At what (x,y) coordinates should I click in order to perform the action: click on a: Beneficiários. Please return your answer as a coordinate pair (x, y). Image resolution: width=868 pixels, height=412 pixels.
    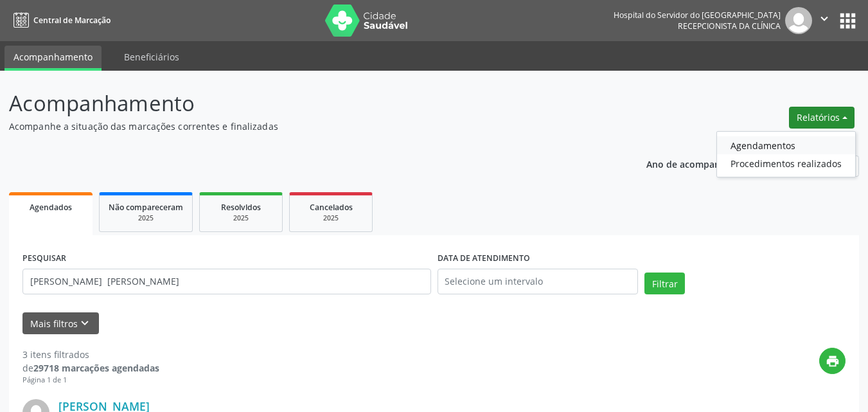
    Looking at the image, I should click on (151, 56).